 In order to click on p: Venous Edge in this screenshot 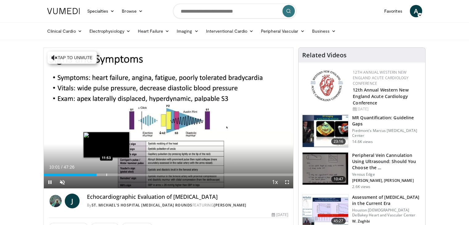, I will do `click(387, 174)`.